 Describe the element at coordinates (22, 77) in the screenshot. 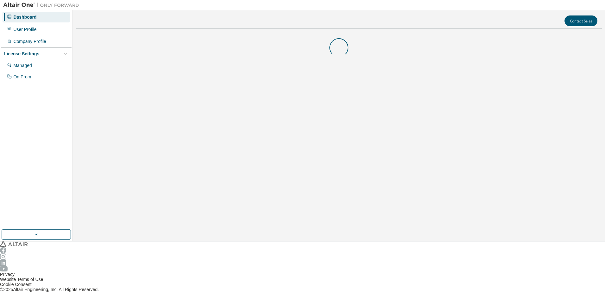

I see `div: On Prem` at that location.